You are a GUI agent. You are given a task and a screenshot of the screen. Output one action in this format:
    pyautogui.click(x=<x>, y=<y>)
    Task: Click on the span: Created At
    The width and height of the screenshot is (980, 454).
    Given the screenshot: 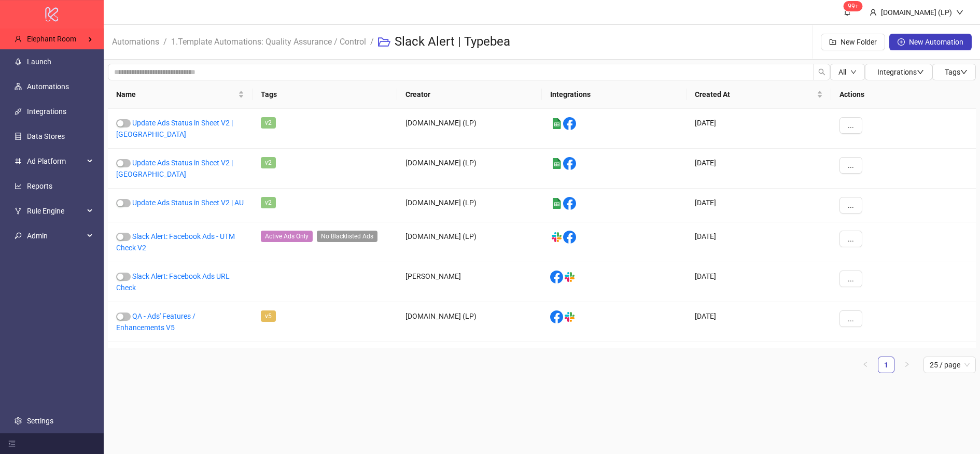 What is the action you would take?
    pyautogui.click(x=754, y=94)
    